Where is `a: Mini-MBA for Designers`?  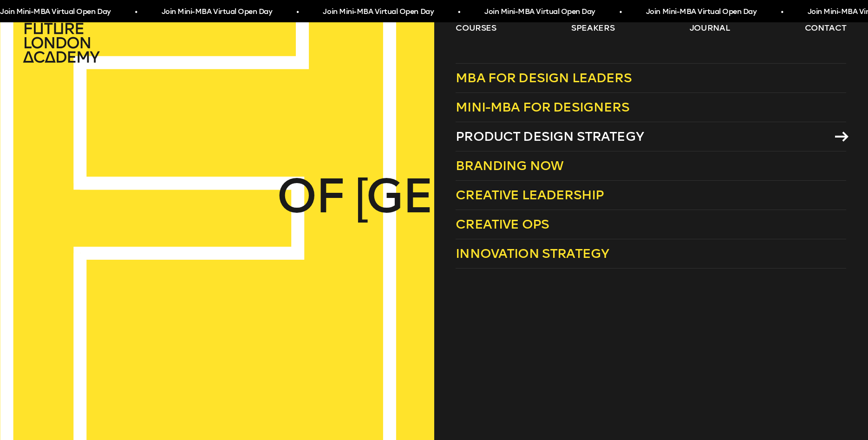 a: Mini-MBA for Designers is located at coordinates (651, 107).